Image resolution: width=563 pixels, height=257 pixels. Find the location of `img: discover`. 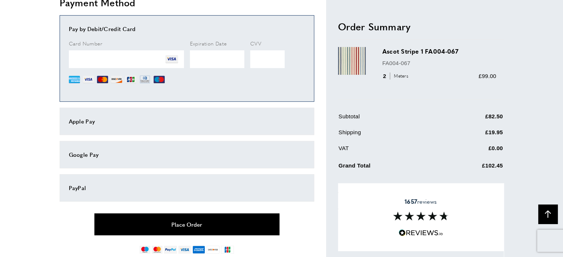

img: discover is located at coordinates (213, 250).